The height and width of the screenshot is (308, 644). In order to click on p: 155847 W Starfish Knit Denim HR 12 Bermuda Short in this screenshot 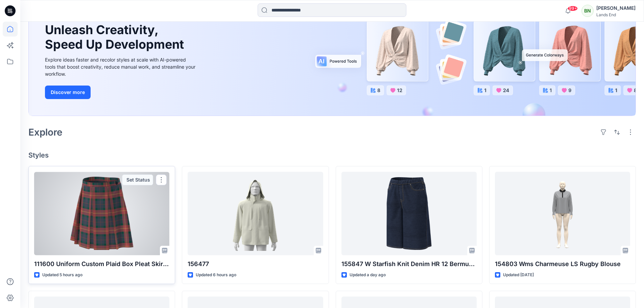, I will do `click(409, 264)`.